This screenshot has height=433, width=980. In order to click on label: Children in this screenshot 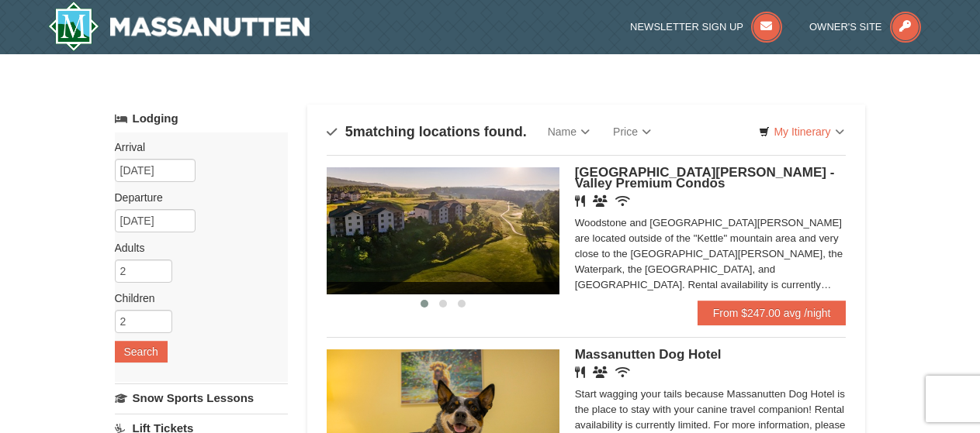, I will do `click(195, 299)`.